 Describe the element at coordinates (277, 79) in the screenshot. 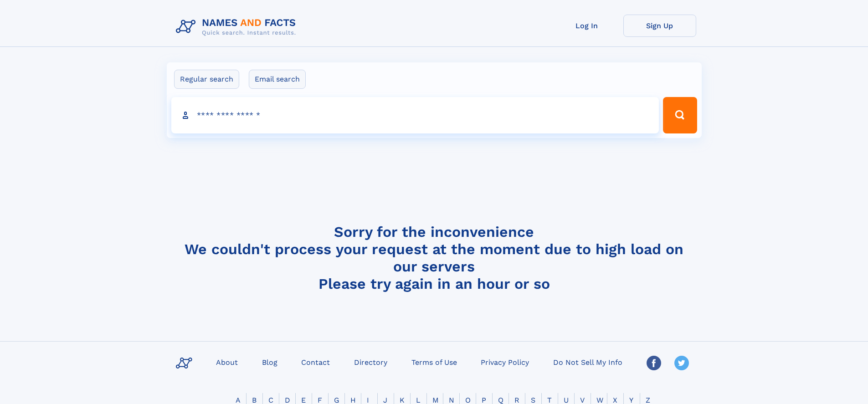

I see `label: Email search` at that location.